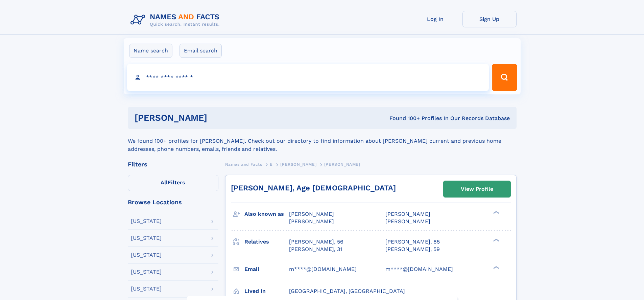 This screenshot has width=644, height=300. I want to click on label: Name search, so click(151, 51).